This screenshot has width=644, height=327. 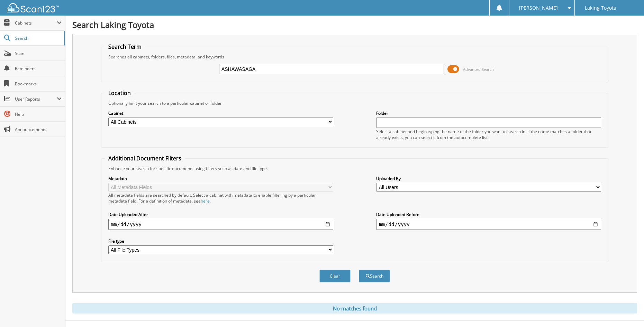 I want to click on h1: Search Laking Toyota, so click(x=355, y=25).